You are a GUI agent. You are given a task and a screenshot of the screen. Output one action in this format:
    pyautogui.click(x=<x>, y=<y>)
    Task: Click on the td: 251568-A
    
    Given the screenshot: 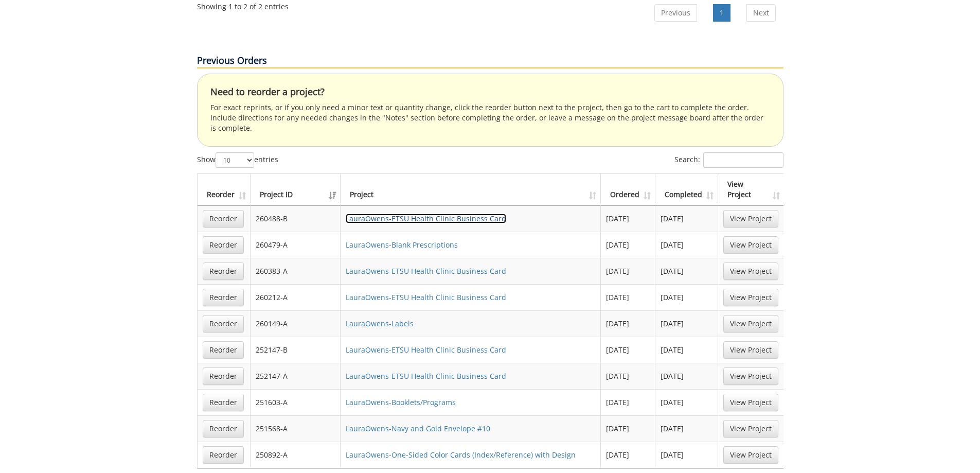 What is the action you would take?
    pyautogui.click(x=296, y=428)
    